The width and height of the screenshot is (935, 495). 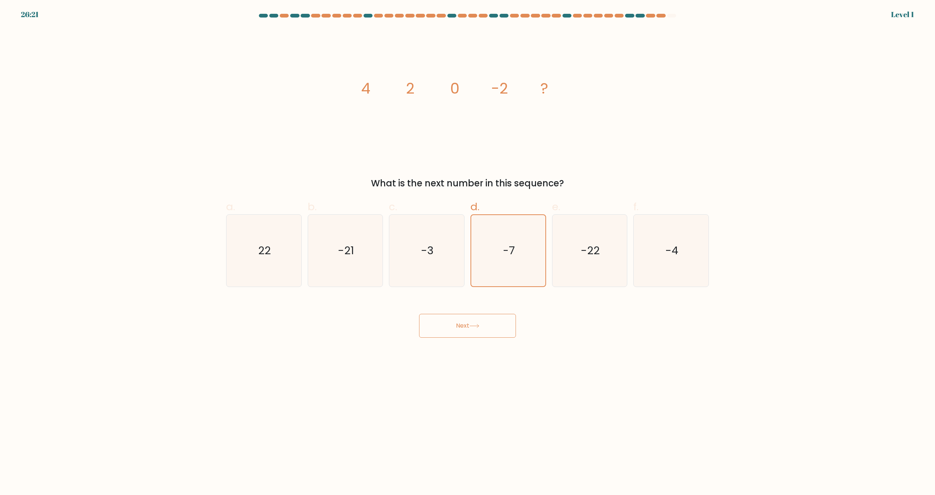 What do you see at coordinates (636, 206) in the screenshot?
I see `span: f.` at bounding box center [636, 206].